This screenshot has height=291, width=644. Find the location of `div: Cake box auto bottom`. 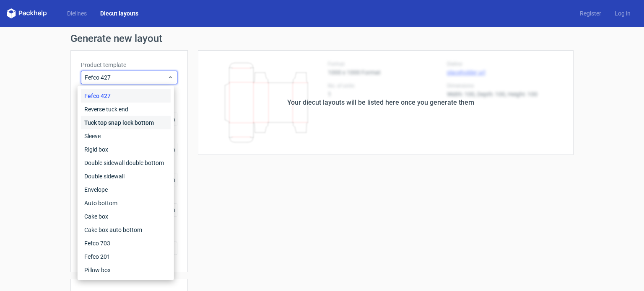

div: Cake box auto bottom is located at coordinates (126, 230).